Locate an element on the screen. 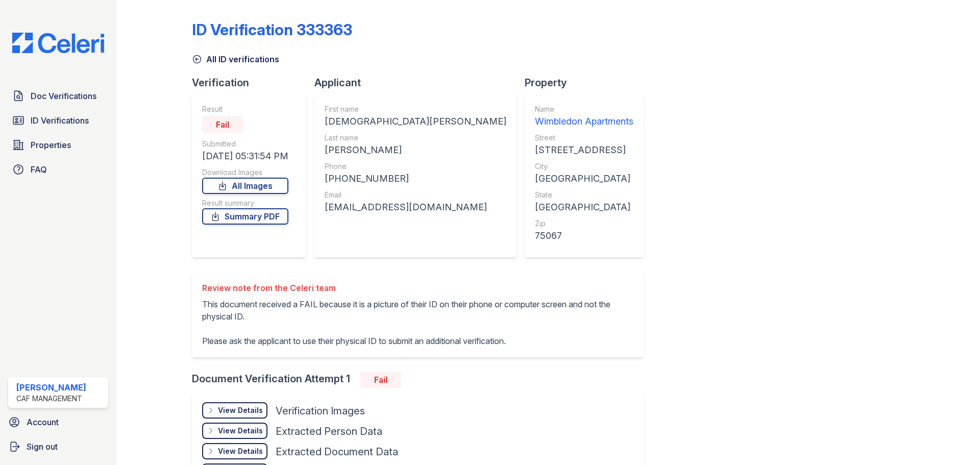 Image resolution: width=980 pixels, height=465 pixels. span: Sign out is located at coordinates (42, 447).